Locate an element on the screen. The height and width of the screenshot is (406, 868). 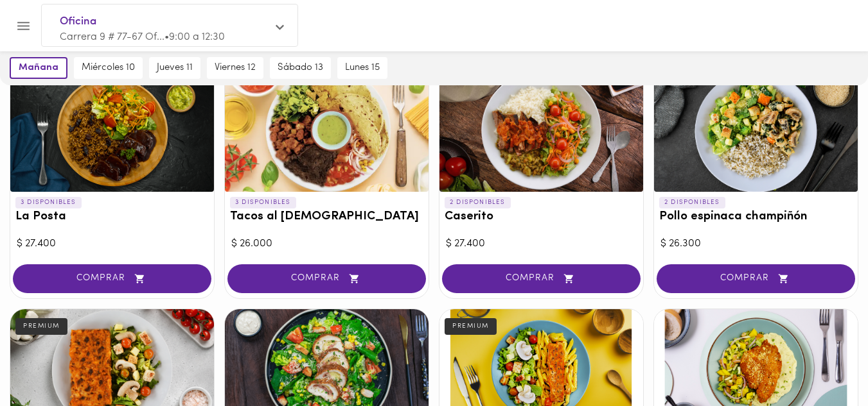
div: Caserito is located at coordinates (541, 131).